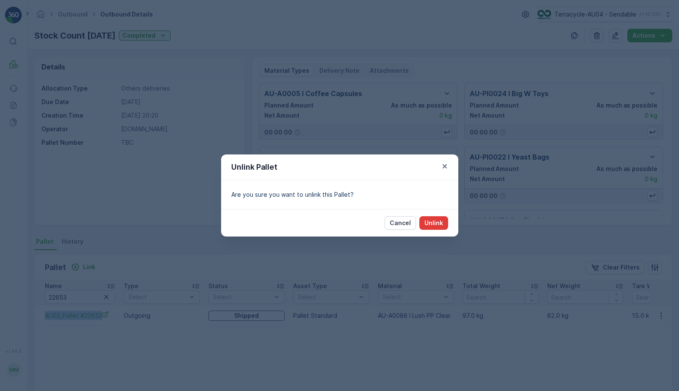 The image size is (679, 391). Describe the element at coordinates (400, 223) in the screenshot. I see `button: Cancel` at that location.